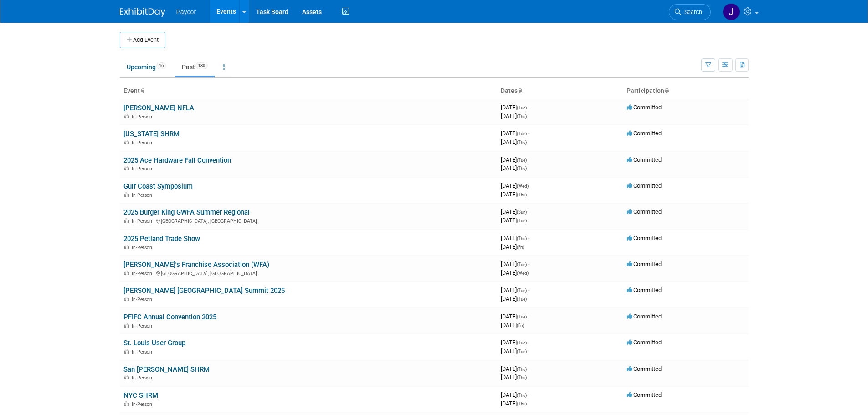 The image size is (868, 415). Describe the element at coordinates (142, 12) in the screenshot. I see `img: ExhibitDay` at that location.